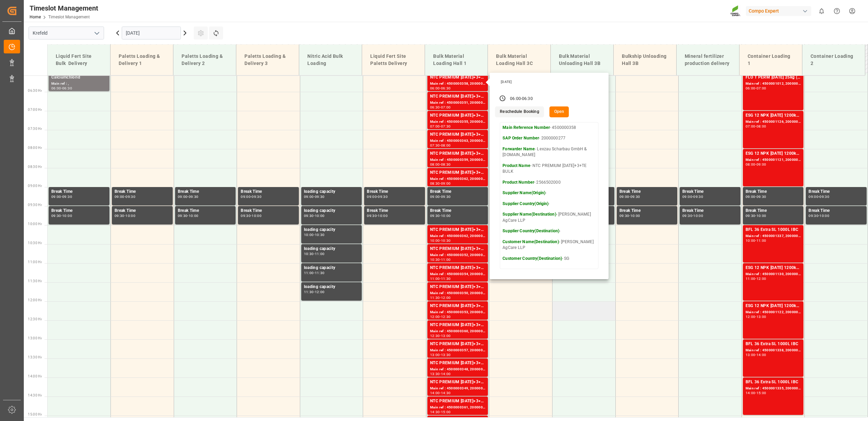 Image resolution: width=868 pixels, height=421 pixels. I want to click on strong: Supplier Country(Origin), so click(525, 203).